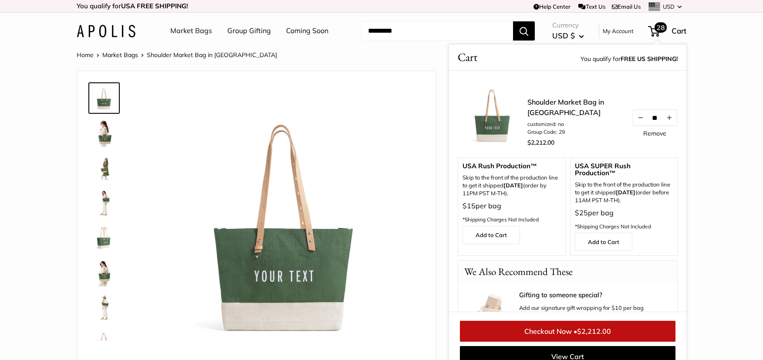  I want to click on a: Help Center, so click(552, 7).